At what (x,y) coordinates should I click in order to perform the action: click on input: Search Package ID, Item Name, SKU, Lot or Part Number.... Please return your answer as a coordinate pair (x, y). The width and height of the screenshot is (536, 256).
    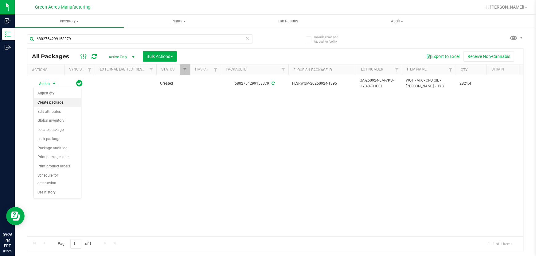
    Looking at the image, I should click on (140, 39).